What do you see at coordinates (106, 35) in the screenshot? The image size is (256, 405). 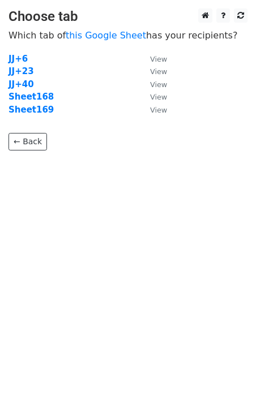 I see `a: this Google Sheet` at bounding box center [106, 35].